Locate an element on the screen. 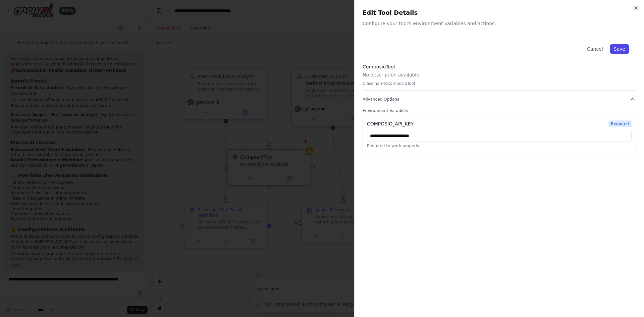 The image size is (644, 317). button: Save is located at coordinates (620, 49).